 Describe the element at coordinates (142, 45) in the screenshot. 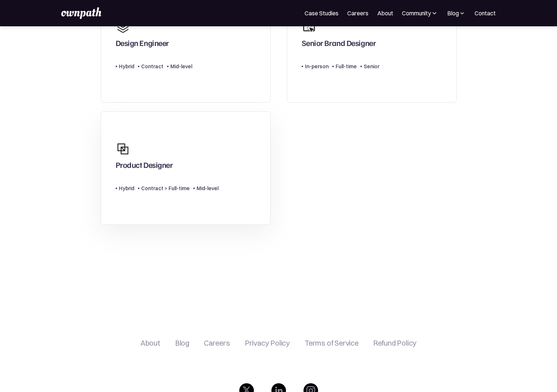

I see `div: Design Engineer` at that location.